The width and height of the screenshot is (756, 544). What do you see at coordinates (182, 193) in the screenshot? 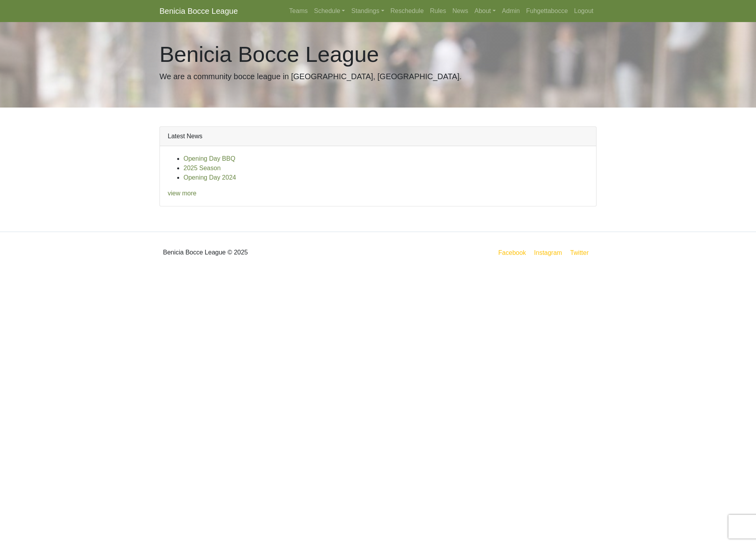
I see `a: view more` at bounding box center [182, 193].